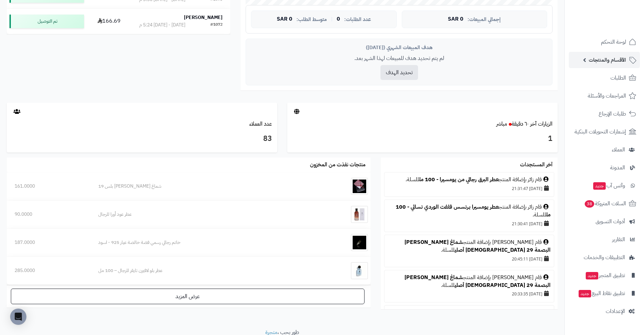 This screenshot has height=335, width=644. I want to click on a: إشعارات التحويلات البنكية, so click(604, 132).